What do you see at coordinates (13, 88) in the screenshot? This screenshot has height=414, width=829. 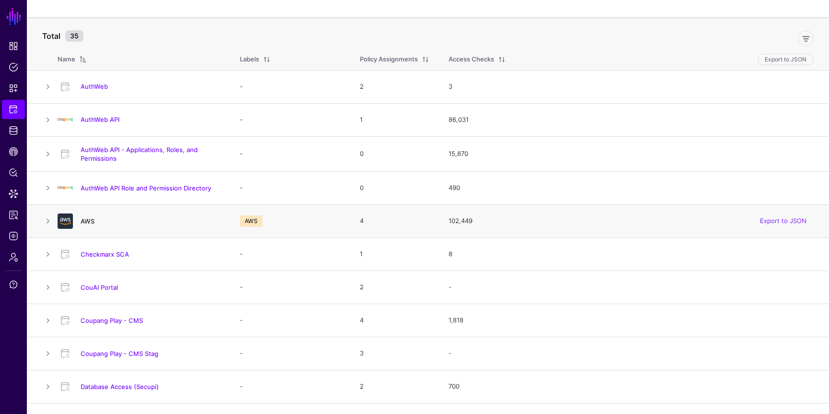 I see `a: Snippets` at bounding box center [13, 88].